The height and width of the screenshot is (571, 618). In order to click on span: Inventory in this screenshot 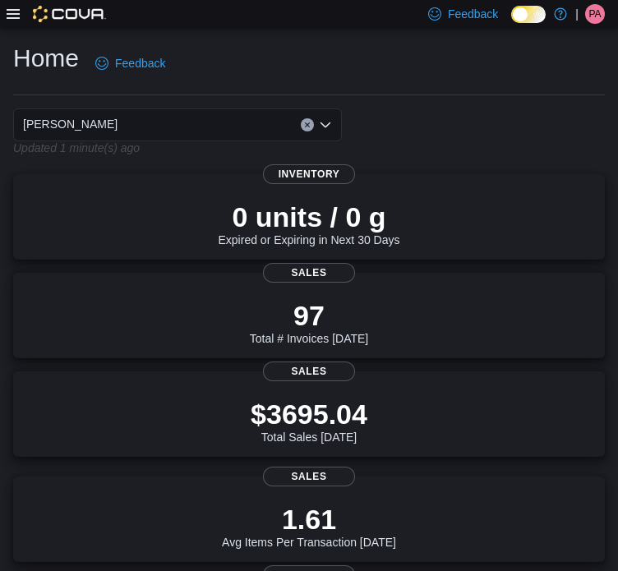, I will do `click(309, 174)`.